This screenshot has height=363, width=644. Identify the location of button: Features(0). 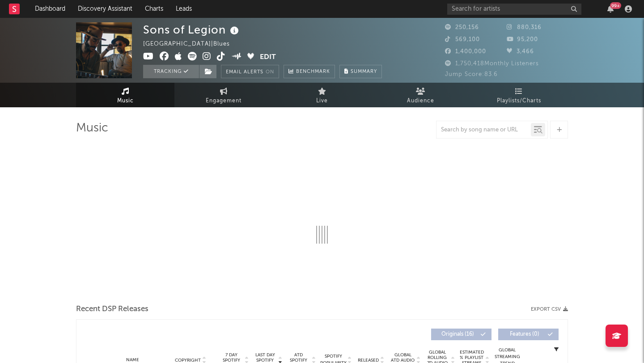
(528, 334).